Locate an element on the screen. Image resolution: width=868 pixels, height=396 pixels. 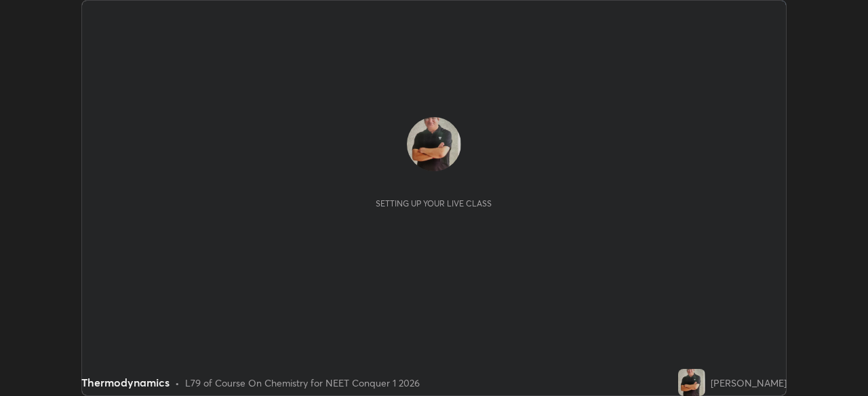
div: Thermodynamics is located at coordinates (126, 383).